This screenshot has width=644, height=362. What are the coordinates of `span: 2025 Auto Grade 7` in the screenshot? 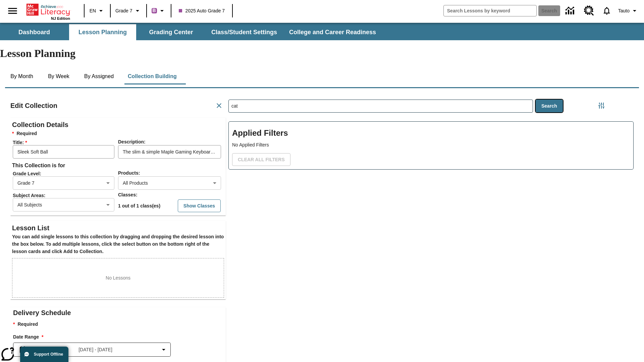 It's located at (202, 11).